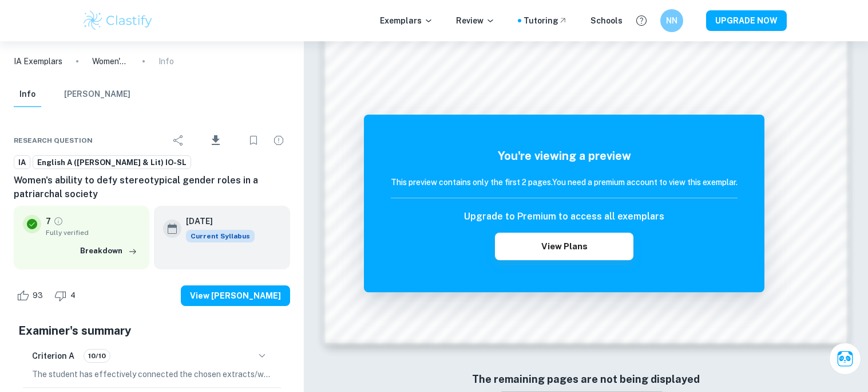  Describe the element at coordinates (641, 21) in the screenshot. I see `button: Help and Feedback` at that location.